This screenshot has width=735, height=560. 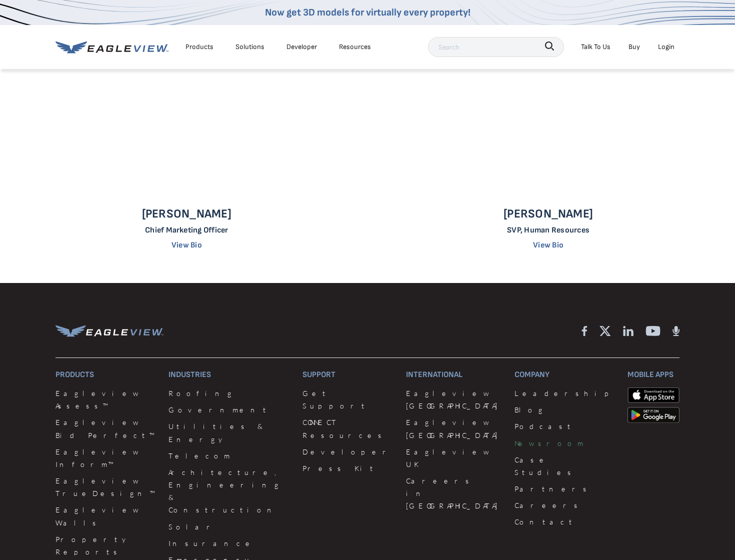 What do you see at coordinates (368, 13) in the screenshot?
I see `a: Now get 3D models for virtually every property!` at bounding box center [368, 13].